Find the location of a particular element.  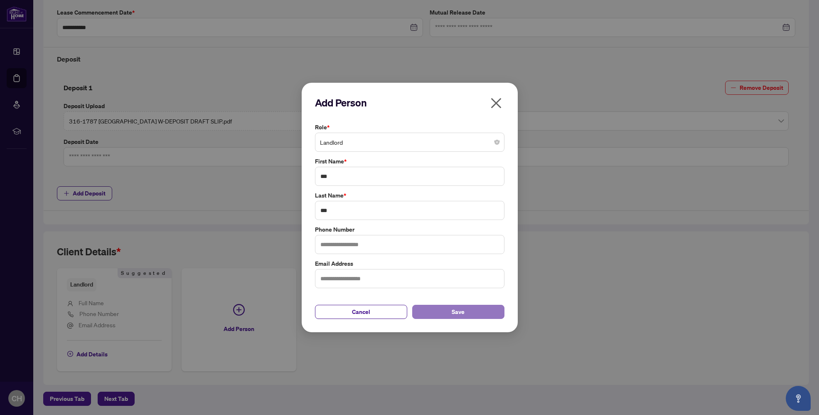

label: Email Address is located at coordinates (410, 263).